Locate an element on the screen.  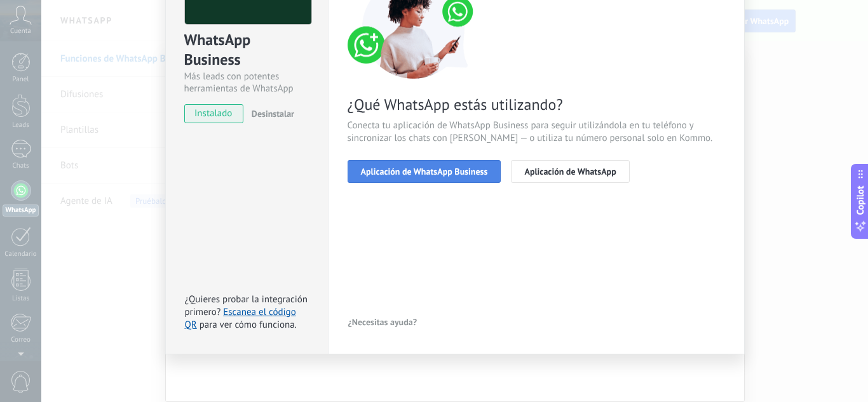
span: Aplicación de WhatsApp is located at coordinates (570, 171).